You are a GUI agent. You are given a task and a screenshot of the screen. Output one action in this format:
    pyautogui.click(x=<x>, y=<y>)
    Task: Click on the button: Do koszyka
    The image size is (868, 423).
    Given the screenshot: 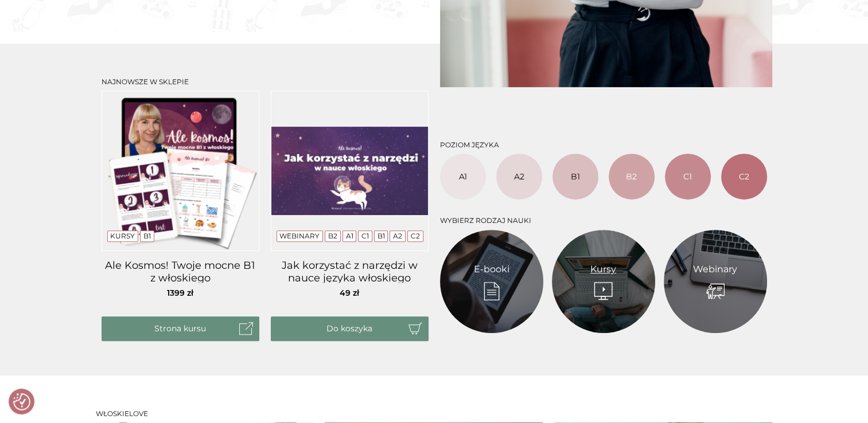 What is the action you would take?
    pyautogui.click(x=349, y=328)
    